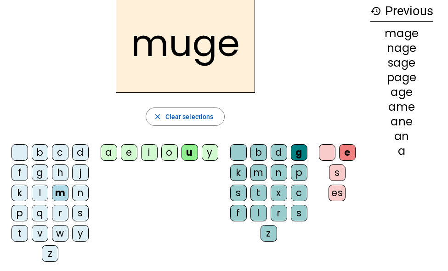 Image resolution: width=448 pixels, height=271 pixels. What do you see at coordinates (169, 152) in the screenshot?
I see `div: o` at bounding box center [169, 152].